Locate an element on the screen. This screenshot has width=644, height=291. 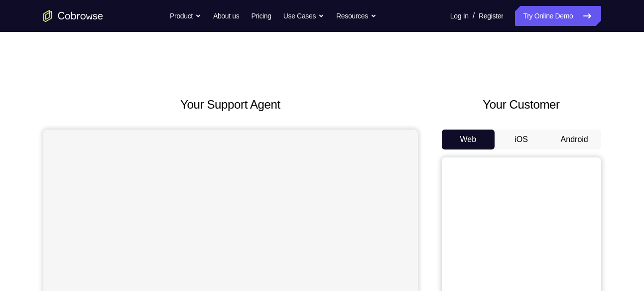
a: Log In is located at coordinates (459, 16).